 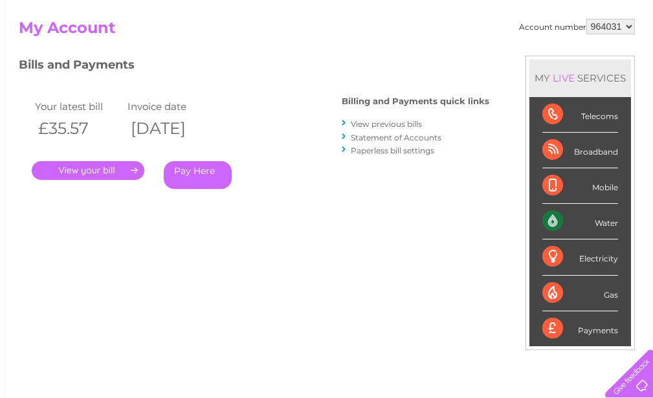 What do you see at coordinates (197, 175) in the screenshot?
I see `a: Pay Here` at bounding box center [197, 175].